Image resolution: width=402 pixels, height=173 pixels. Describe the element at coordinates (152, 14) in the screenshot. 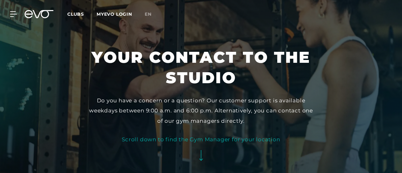

I see `a: en` at that location.